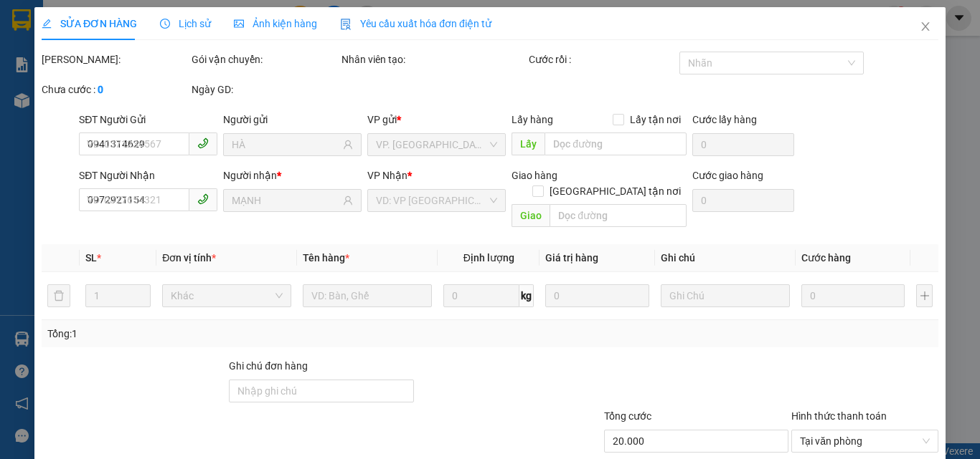  What do you see at coordinates (572, 258) in the screenshot?
I see `span: Giá trị hàng` at bounding box center [572, 258].